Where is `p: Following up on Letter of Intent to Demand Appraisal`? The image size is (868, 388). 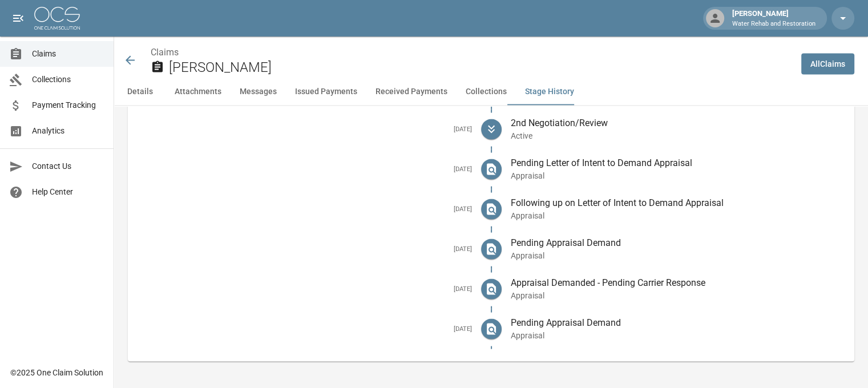
p: Following up on Letter of Intent to Demand Appraisal is located at coordinates (678, 203).